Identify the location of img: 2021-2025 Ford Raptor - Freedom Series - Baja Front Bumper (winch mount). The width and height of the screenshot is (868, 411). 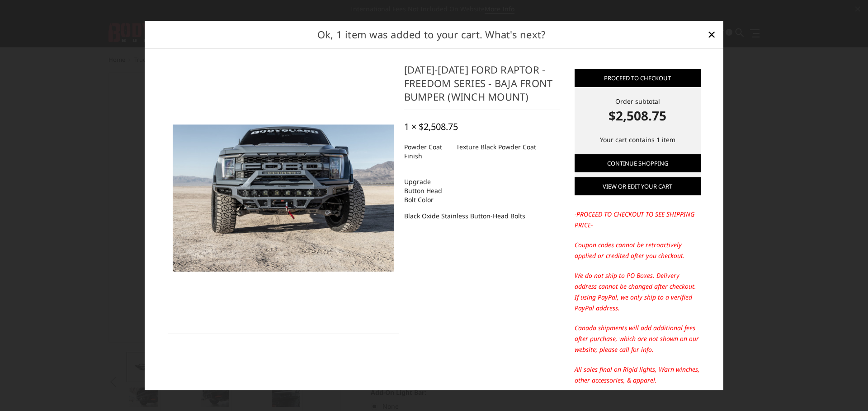
(284, 199).